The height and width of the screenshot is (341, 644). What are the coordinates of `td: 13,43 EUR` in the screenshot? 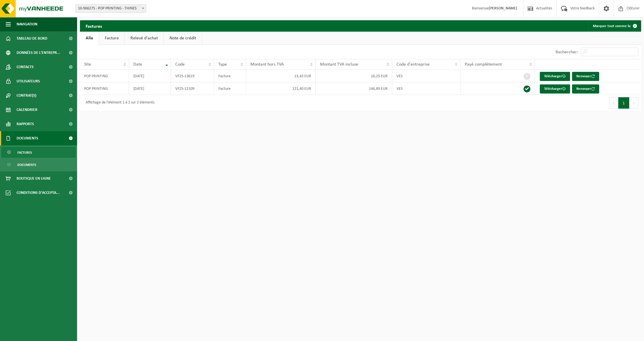 It's located at (281, 76).